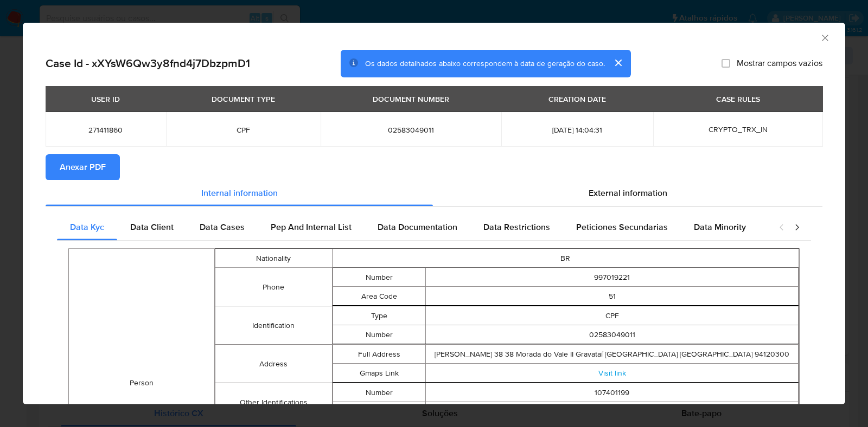 This screenshot has width=868, height=427. Describe the element at coordinates (82, 167) in the screenshot. I see `span: Anexar PDF` at that location.